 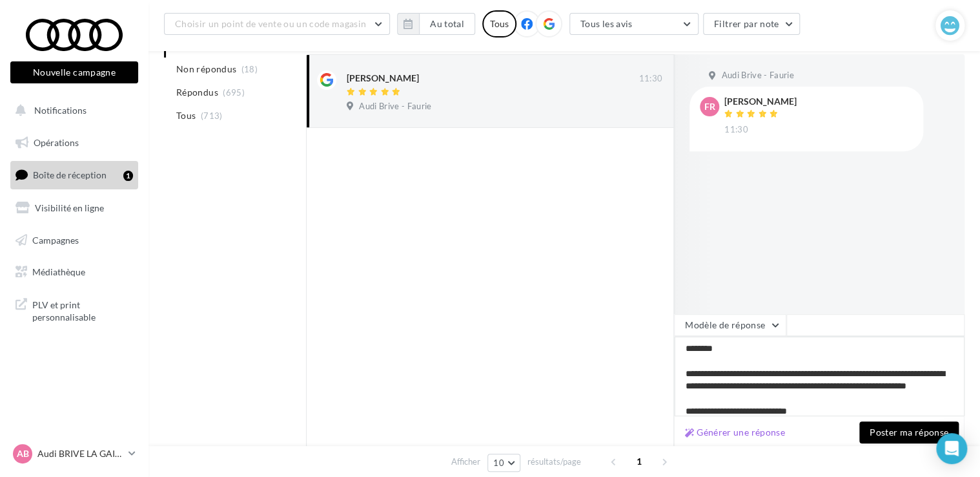 What do you see at coordinates (74, 143) in the screenshot?
I see `a: Opérations` at bounding box center [74, 143].